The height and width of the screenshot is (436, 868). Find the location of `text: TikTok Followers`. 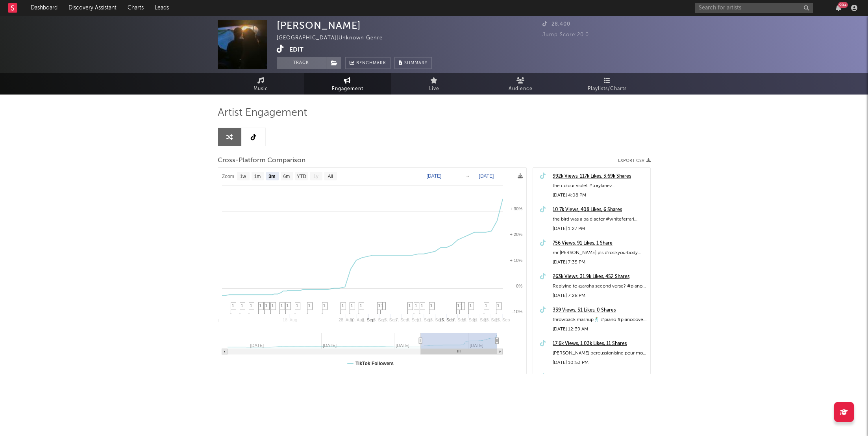

text: TikTok Followers is located at coordinates (374, 364).